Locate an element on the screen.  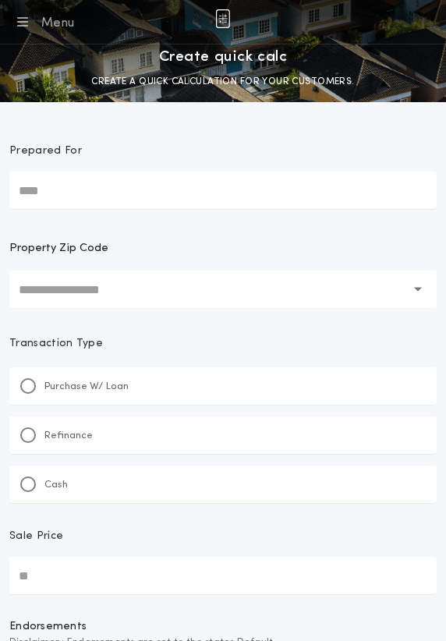
input: Prepared For is located at coordinates (223, 190).